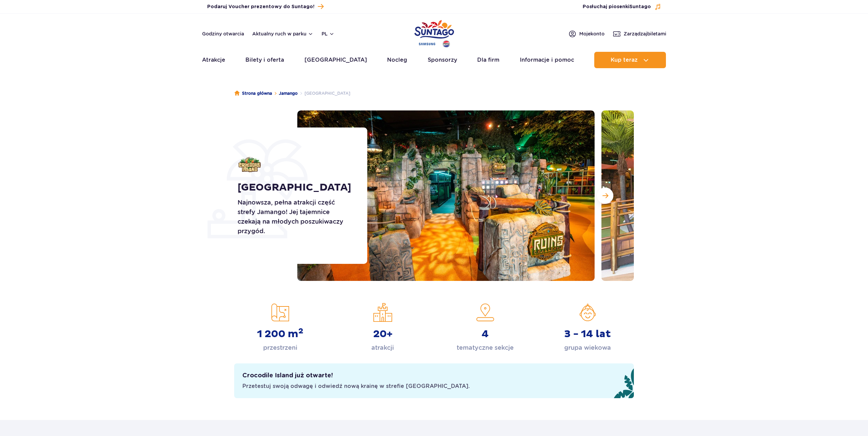 The height and width of the screenshot is (436, 868). I want to click on strong: 4, so click(485, 334).